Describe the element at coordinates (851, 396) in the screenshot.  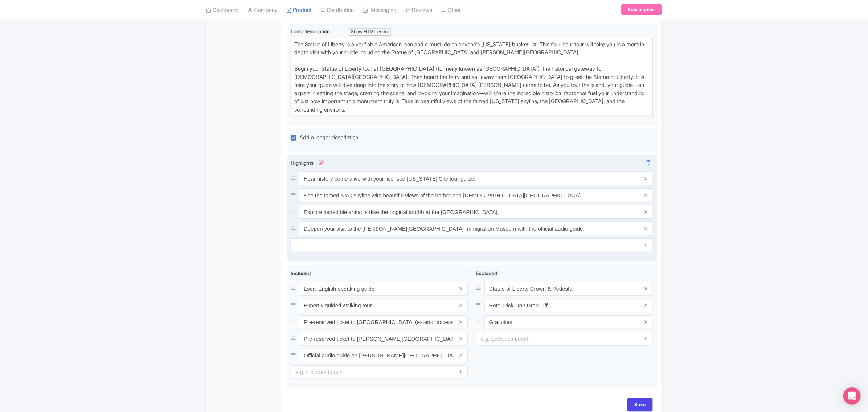
I see `div: Open Intercom Messenger` at that location.